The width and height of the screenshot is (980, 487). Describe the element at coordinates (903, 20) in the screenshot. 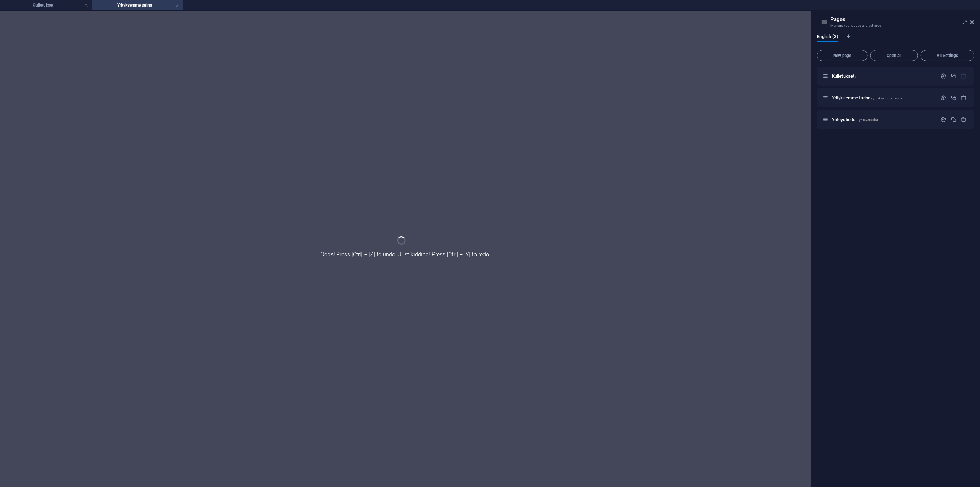

I see `h2: Pages` at that location.